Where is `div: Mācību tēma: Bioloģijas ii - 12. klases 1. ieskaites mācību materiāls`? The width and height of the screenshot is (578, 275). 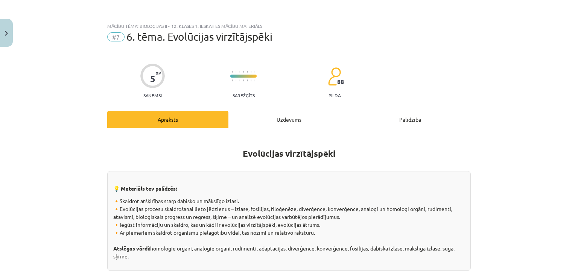 div: Mācību tēma: Bioloģijas ii - 12. klases 1. ieskaites mācību materiāls is located at coordinates (289, 26).